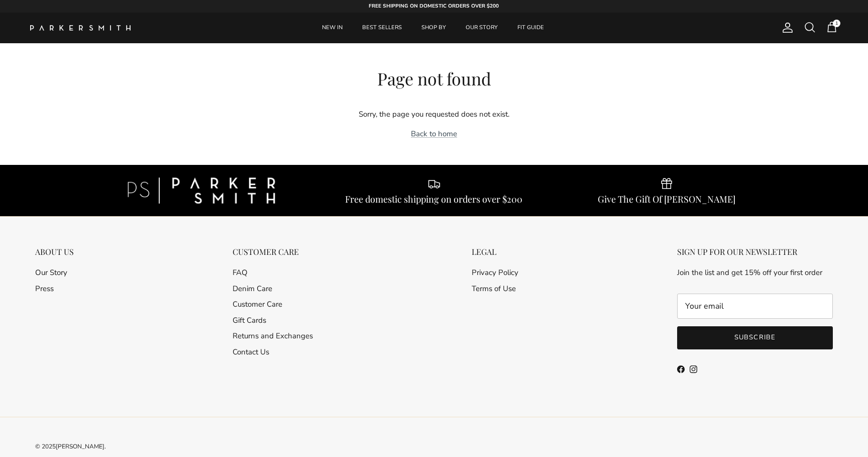 This screenshot has height=457, width=868. Describe the element at coordinates (434, 6) in the screenshot. I see `strong: FREE SHIPPING ON DOMESTIC ORDERS OVER $200` at that location.